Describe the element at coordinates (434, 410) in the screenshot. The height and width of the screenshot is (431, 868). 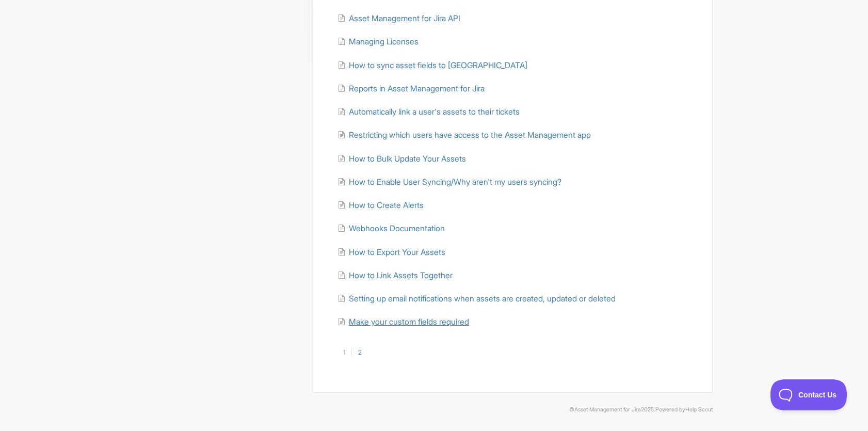
I see `p: © 2025.` at that location.